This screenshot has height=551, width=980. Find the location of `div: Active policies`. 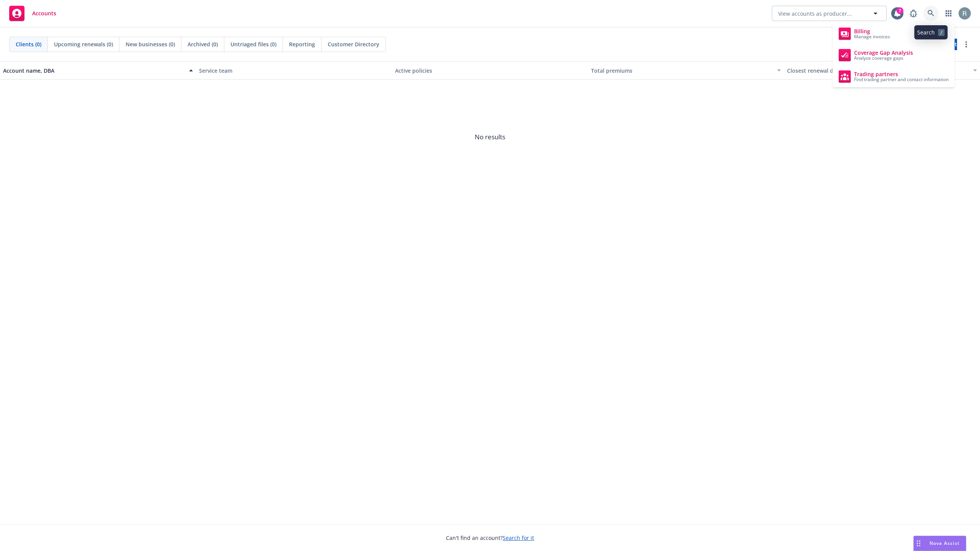

div: Active policies is located at coordinates (490, 71).